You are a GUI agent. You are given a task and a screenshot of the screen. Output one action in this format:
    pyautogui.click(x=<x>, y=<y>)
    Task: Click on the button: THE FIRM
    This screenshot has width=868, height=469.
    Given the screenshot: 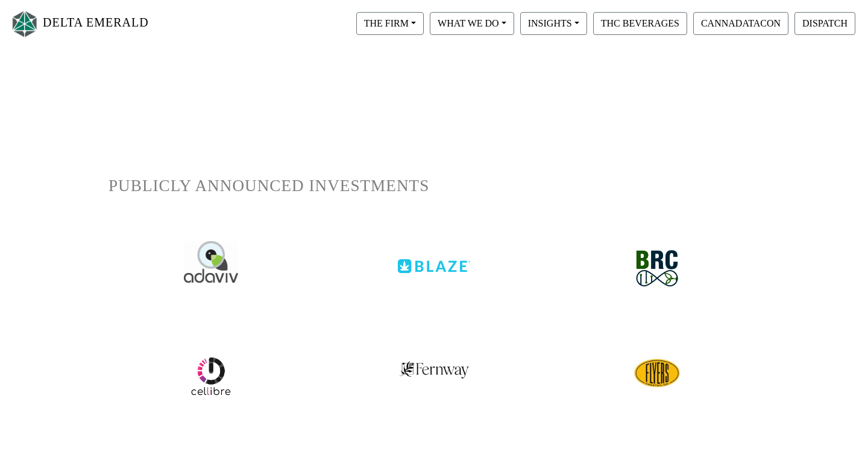 What is the action you would take?
    pyautogui.click(x=390, y=23)
    